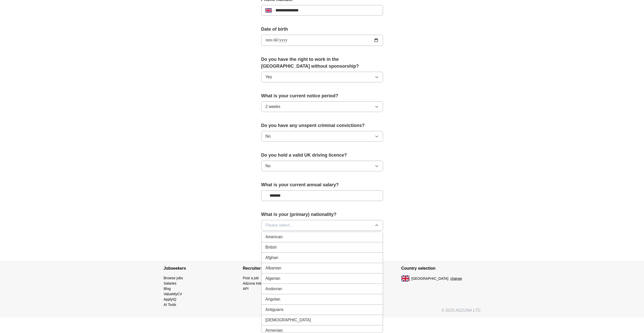 The width and height of the screenshot is (644, 333). I want to click on span: Albanian, so click(273, 268).